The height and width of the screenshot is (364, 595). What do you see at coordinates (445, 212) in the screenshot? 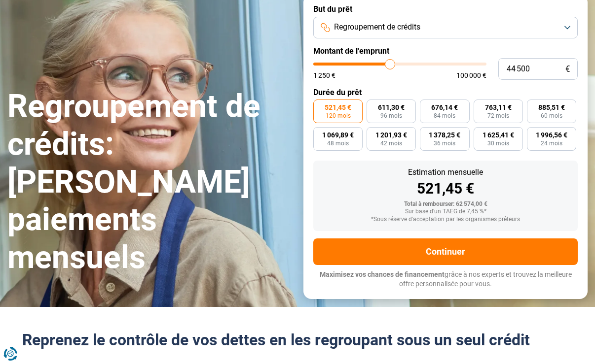
I see `div: Sur base d'un TAEG de 7,45 %*` at bounding box center [445, 212].